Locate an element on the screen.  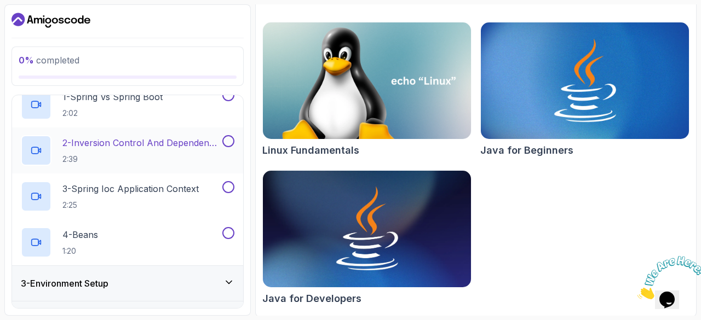
p: 3 - Spring Ioc Application Context is located at coordinates (130, 189).